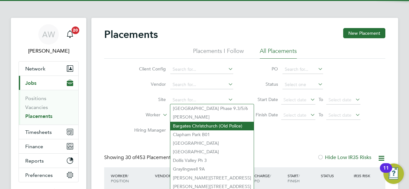  Describe the element at coordinates (49, 51) in the screenshot. I see `span: Anna West` at that location.